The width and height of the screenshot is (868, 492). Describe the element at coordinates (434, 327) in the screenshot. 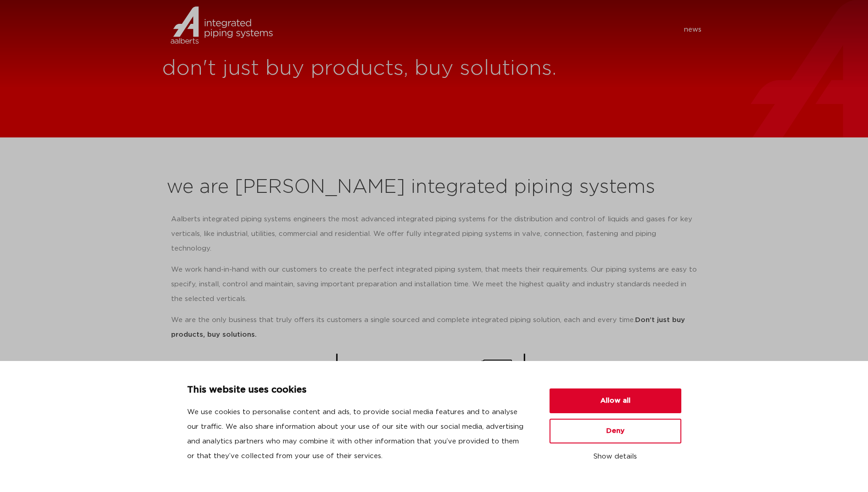

I see `p: We are the only business that truly offers its customers a single sourced and complete integrated...` at that location.